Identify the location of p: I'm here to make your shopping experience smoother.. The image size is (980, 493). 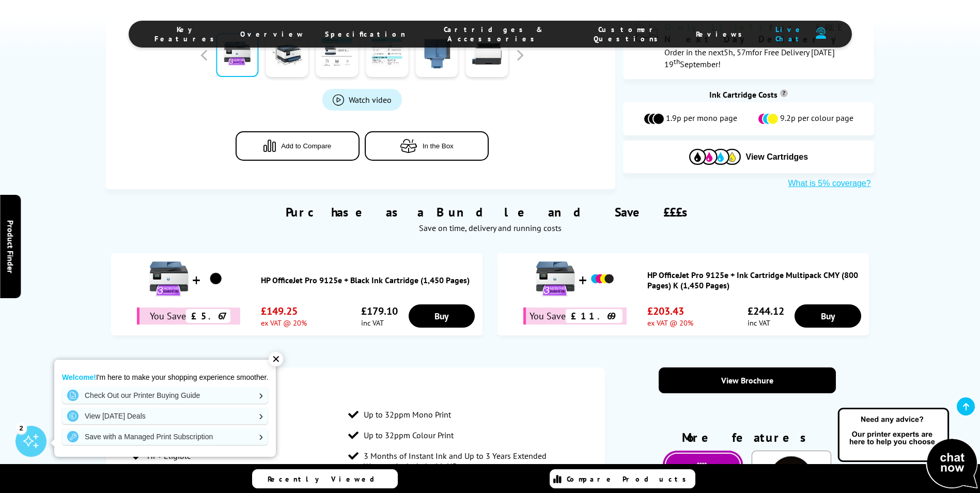
(165, 377).